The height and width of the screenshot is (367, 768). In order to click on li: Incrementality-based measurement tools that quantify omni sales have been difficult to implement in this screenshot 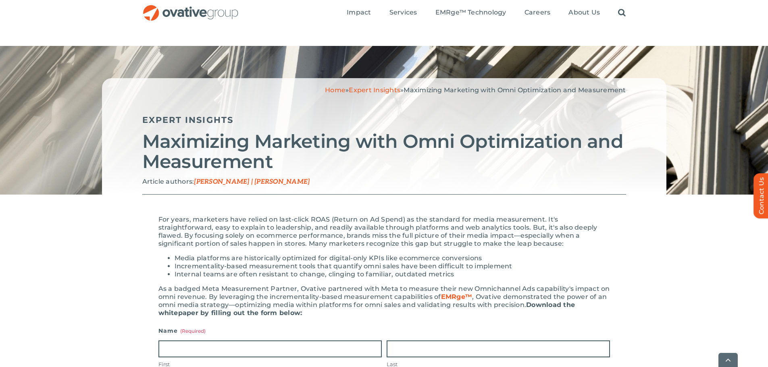, I will do `click(392, 266)`.